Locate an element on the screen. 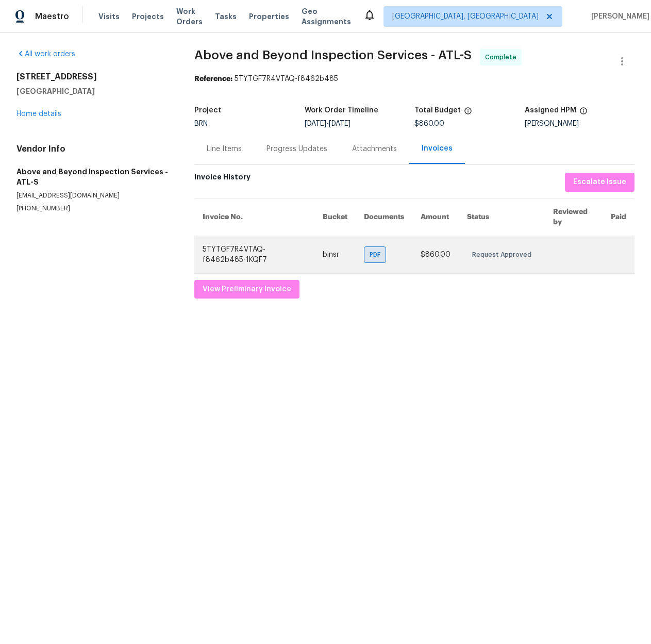 The image size is (651, 644). span: Work Orders is located at coordinates (189, 17).